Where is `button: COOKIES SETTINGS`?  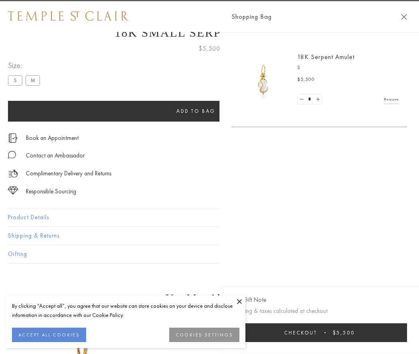 button: COOKIES SETTINGS is located at coordinates (204, 335).